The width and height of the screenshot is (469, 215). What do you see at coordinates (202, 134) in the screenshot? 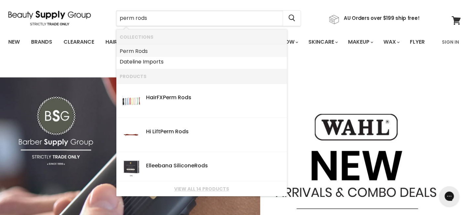
I see `li: Products: Hi Lift Perm Rods` at bounding box center [202, 134].